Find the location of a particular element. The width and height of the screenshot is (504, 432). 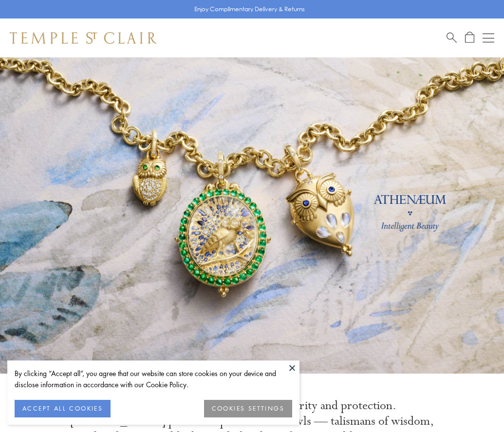

button: Open navigation is located at coordinates (488, 38).